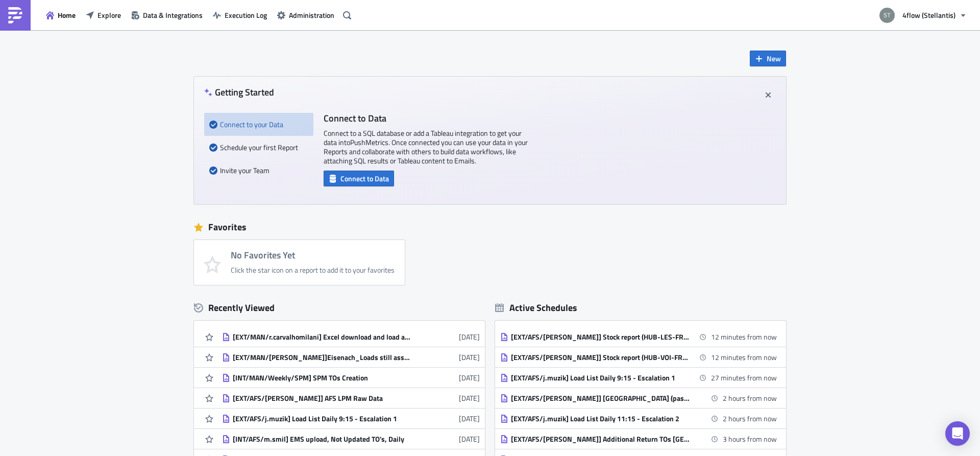  What do you see at coordinates (259, 170) in the screenshot?
I see `div: Invite your Team` at bounding box center [259, 170].